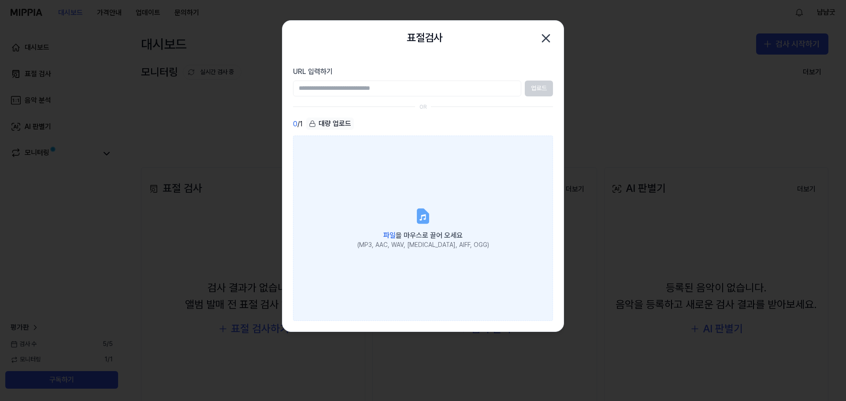 This screenshot has width=846, height=401. Describe the element at coordinates (389, 235) in the screenshot. I see `span: 파일` at that location.